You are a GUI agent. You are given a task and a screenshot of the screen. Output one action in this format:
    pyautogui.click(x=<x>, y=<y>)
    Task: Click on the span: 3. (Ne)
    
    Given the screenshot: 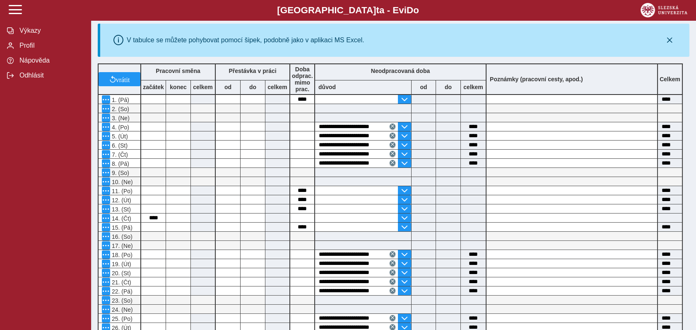 What is the action you would take?
    pyautogui.click(x=120, y=118)
    